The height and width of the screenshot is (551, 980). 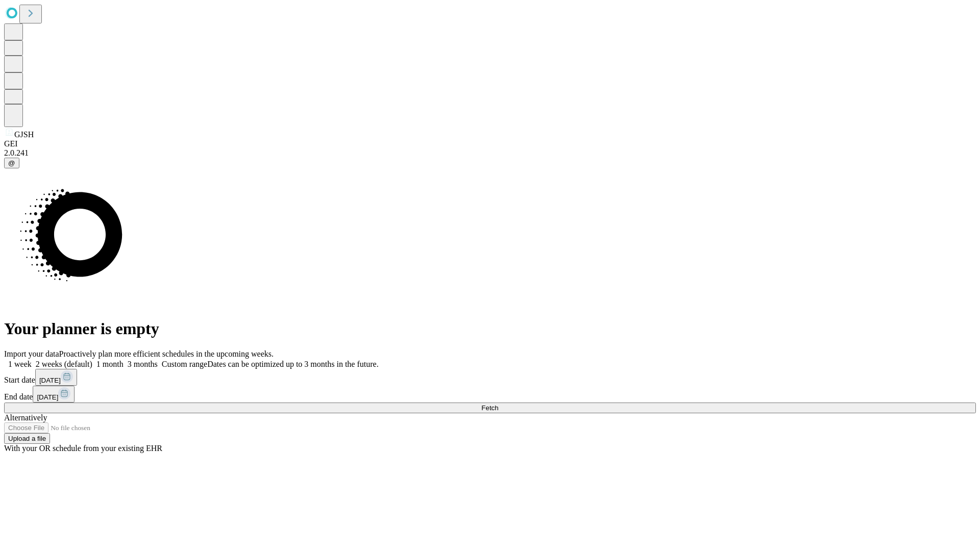 I want to click on button: Upload a file, so click(x=27, y=438).